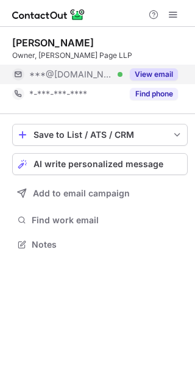 The width and height of the screenshot is (195, 366). What do you see at coordinates (100, 135) in the screenshot?
I see `button: save-profile-one-click` at bounding box center [100, 135].